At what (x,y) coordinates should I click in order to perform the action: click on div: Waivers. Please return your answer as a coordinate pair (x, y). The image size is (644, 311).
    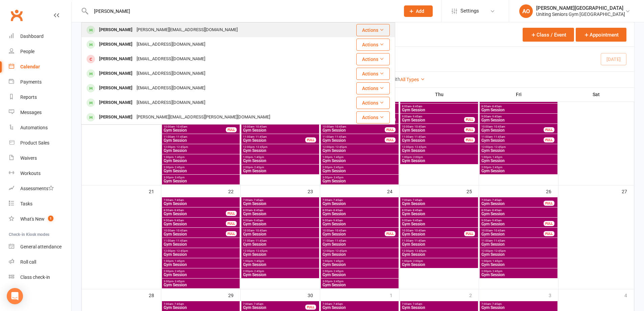
    Looking at the image, I should click on (29, 158).